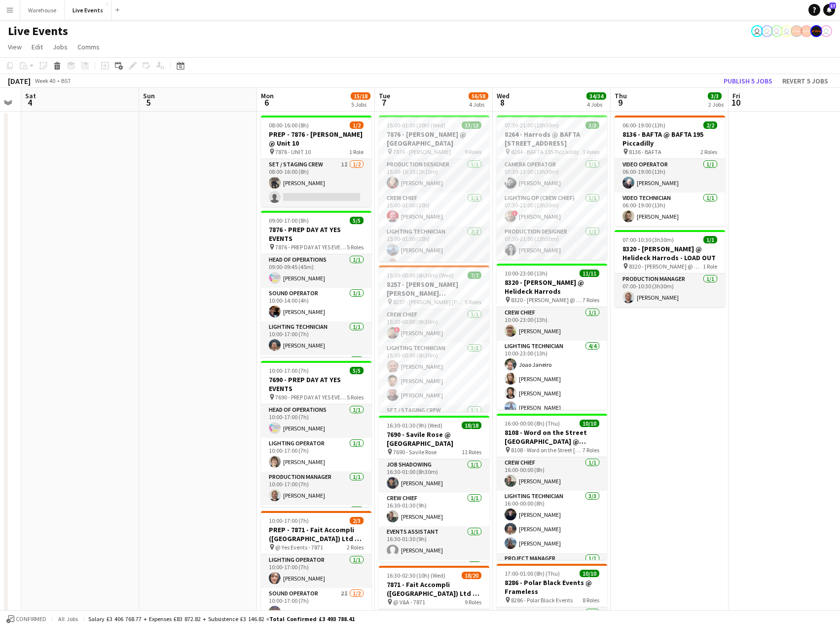 The height and width of the screenshot is (627, 840). What do you see at coordinates (88, 47) in the screenshot?
I see `span: Comms` at bounding box center [88, 47].